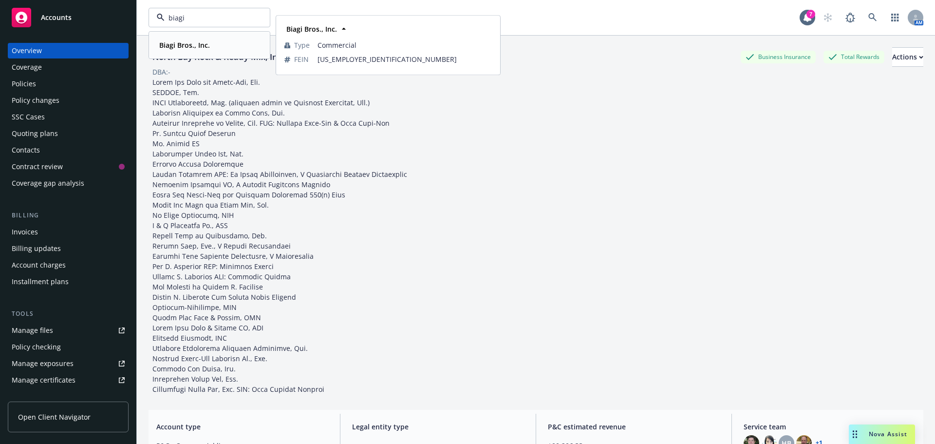 The image size is (935, 444). Describe the element at coordinates (438, 426) in the screenshot. I see `span: Legal entity type` at that location.